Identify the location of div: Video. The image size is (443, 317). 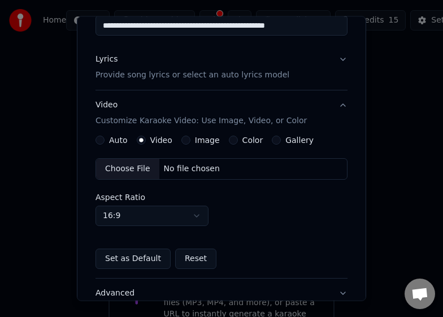
(201, 113).